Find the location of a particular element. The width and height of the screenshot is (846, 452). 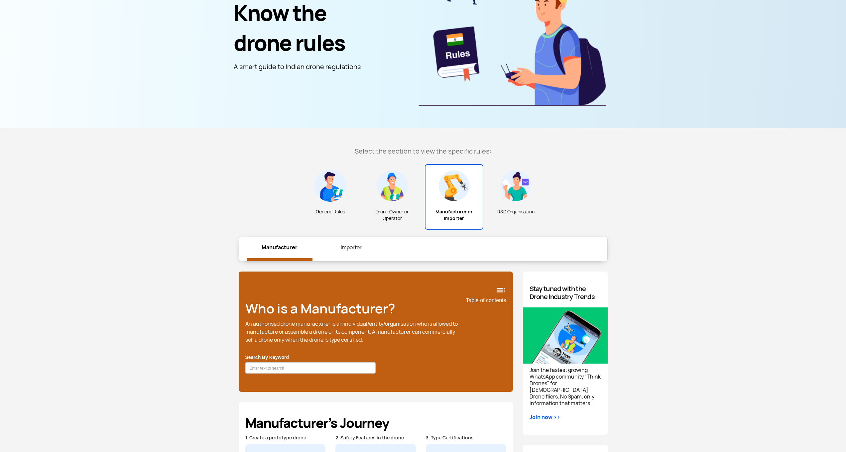

p: 3. Type Certifications is located at coordinates (466, 438).